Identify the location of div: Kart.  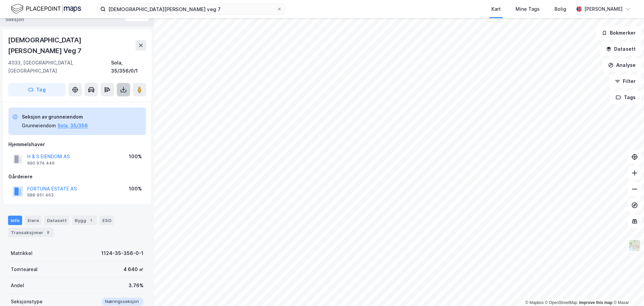
(496, 9).